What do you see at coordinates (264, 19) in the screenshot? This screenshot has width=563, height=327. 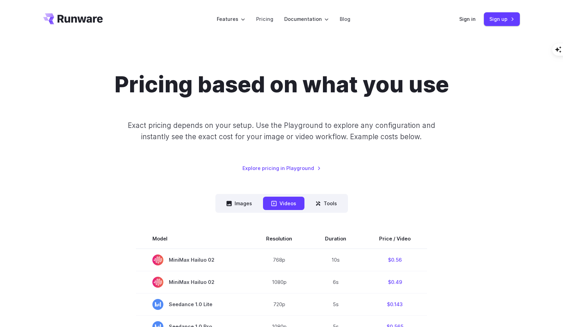 I see `a: Pricing` at bounding box center [264, 19].